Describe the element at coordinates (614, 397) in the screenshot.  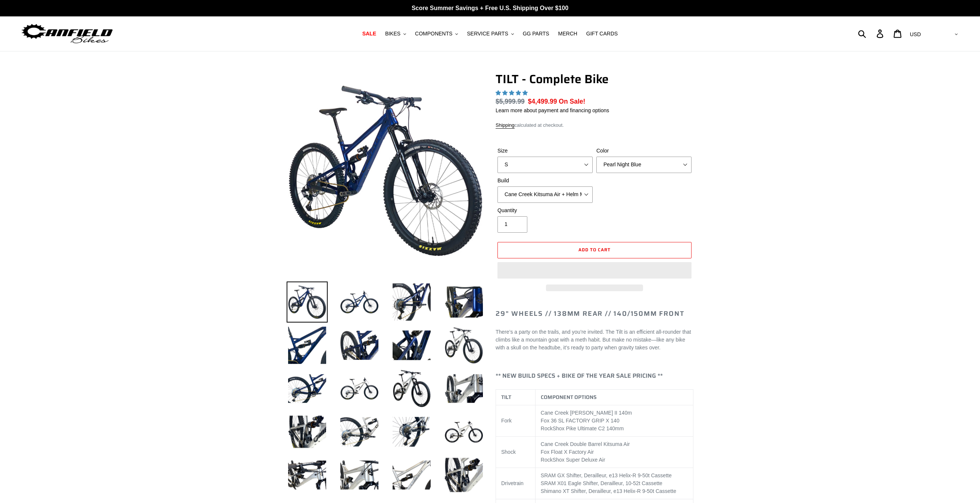
I see `th: COMPONENT OPTIONS` at that location.